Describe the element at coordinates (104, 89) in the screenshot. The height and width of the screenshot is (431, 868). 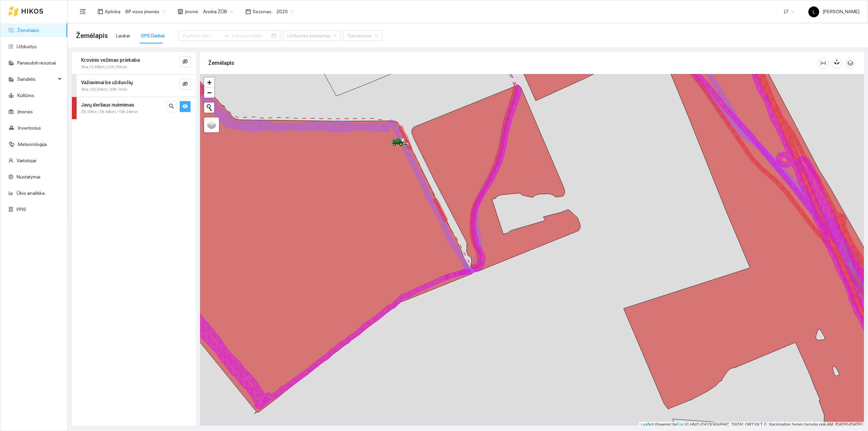
I see `span: 0ha / 30.34km / 39h 1min` at that location.